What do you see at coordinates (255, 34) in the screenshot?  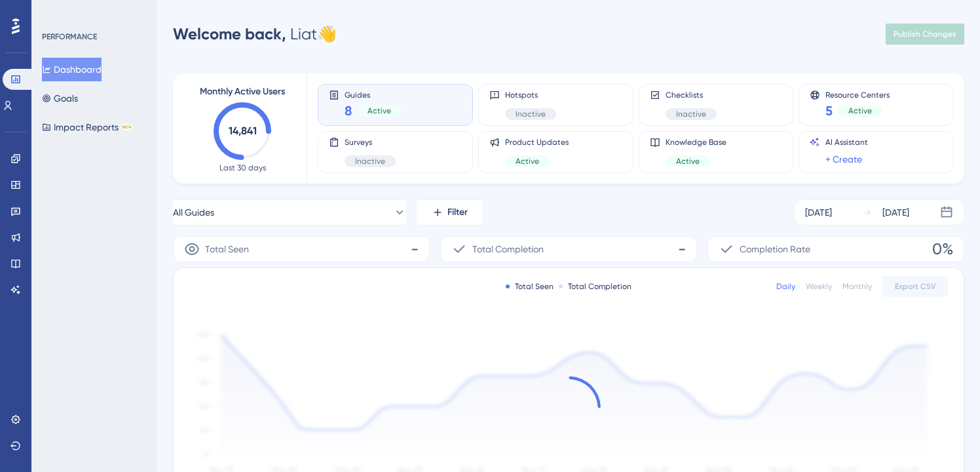 I see `div: Liat 👋` at bounding box center [255, 34].